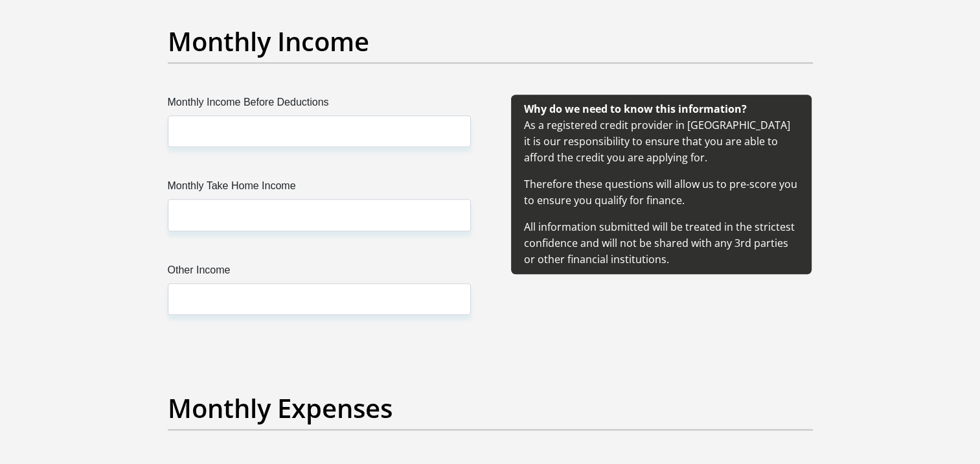 The width and height of the screenshot is (980, 464). I want to click on input: Other Income, so click(319, 298).